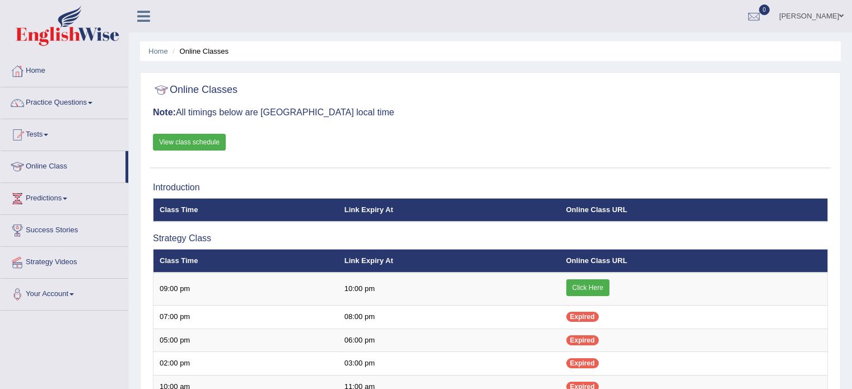 The image size is (852, 389). I want to click on a: Strategy Videos, so click(64, 261).